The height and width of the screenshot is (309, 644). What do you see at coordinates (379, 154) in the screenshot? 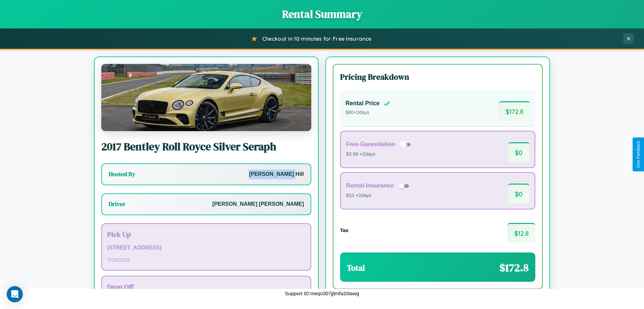
I see `p: $3.99 × 2 days` at bounding box center [379, 154].